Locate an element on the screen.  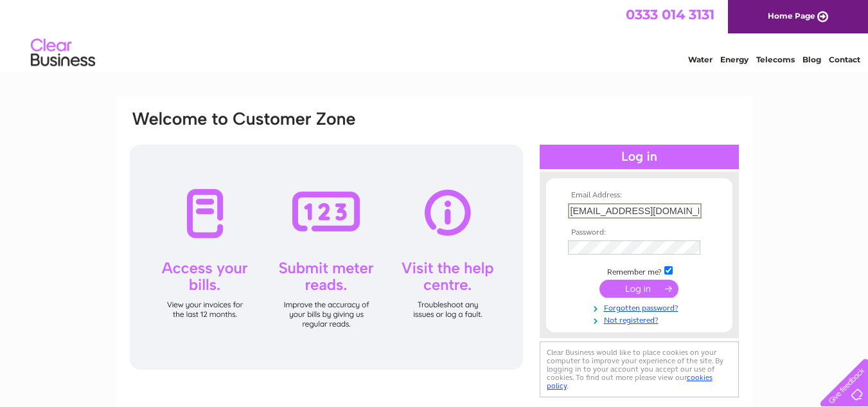
th: Password: is located at coordinates (639, 233).